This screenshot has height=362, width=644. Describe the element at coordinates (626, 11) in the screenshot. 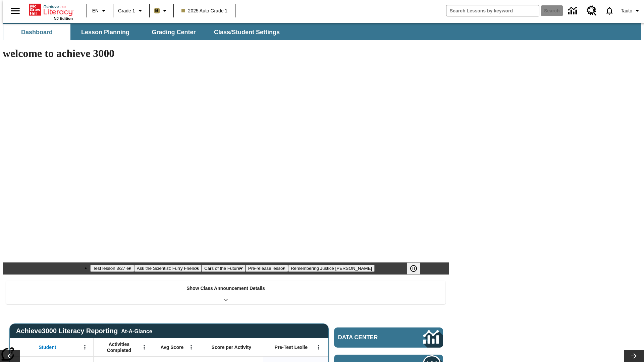

I see `span: Tauto` at that location.